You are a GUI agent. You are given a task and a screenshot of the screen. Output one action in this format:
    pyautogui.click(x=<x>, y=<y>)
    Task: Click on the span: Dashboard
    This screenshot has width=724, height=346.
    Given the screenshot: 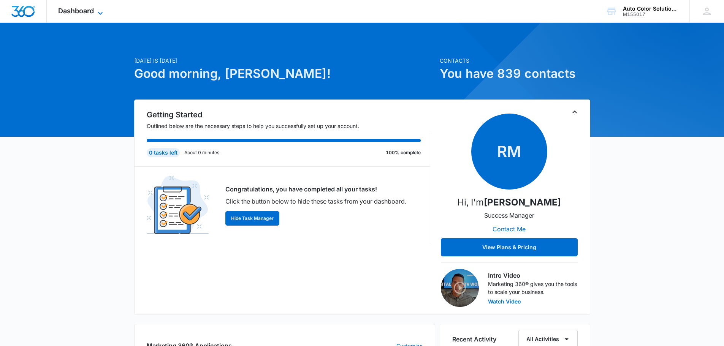 What is the action you would take?
    pyautogui.click(x=76, y=11)
    